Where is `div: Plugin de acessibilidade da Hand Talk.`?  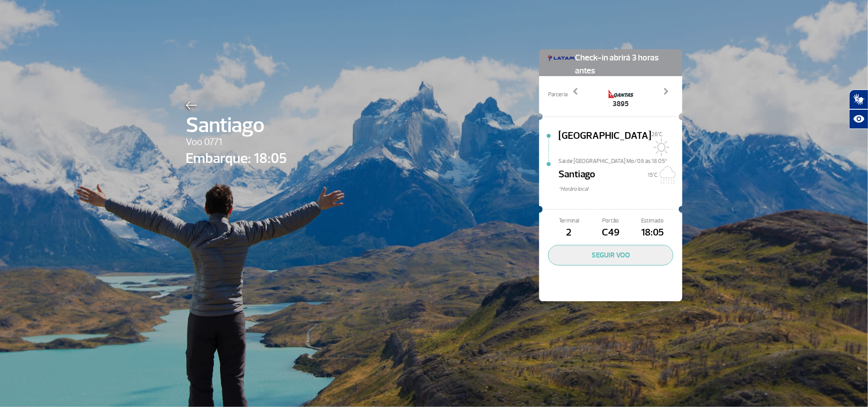 div: Plugin de acessibilidade da Hand Talk. is located at coordinates (859, 109).